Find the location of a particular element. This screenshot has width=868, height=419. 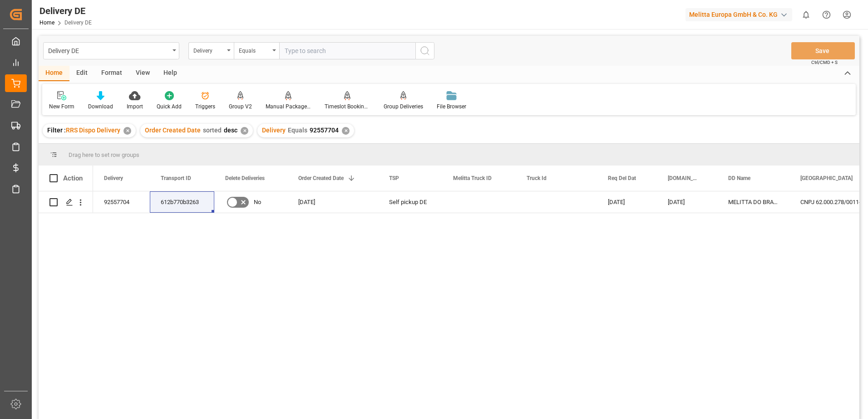

button: Save is located at coordinates (823, 51).